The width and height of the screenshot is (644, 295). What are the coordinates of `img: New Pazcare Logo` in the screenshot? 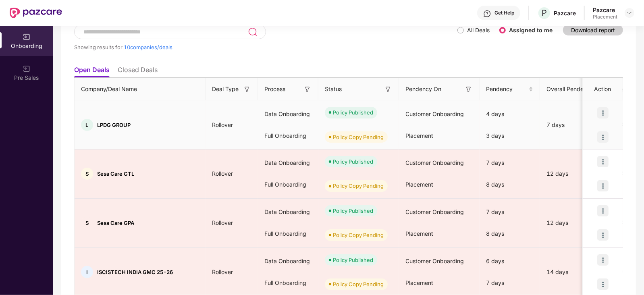 It's located at (36, 13).